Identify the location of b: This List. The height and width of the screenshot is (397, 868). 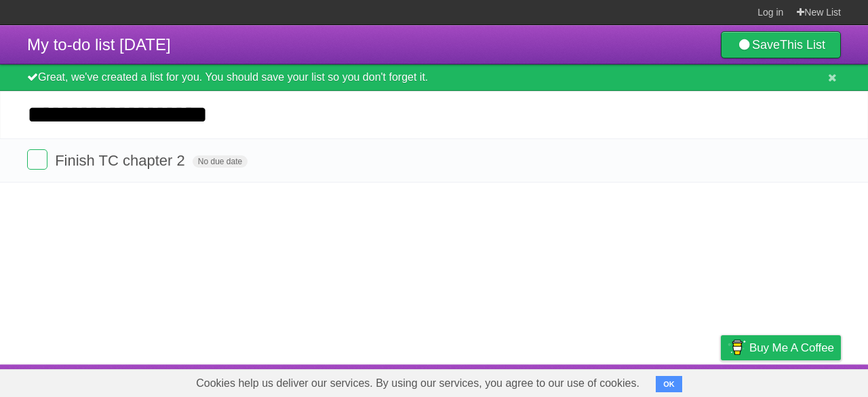
(802, 45).